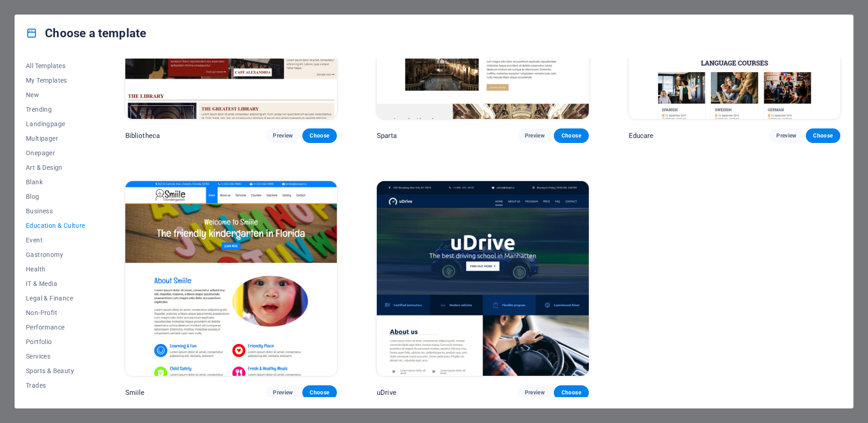  I want to click on span: Travel, so click(56, 400).